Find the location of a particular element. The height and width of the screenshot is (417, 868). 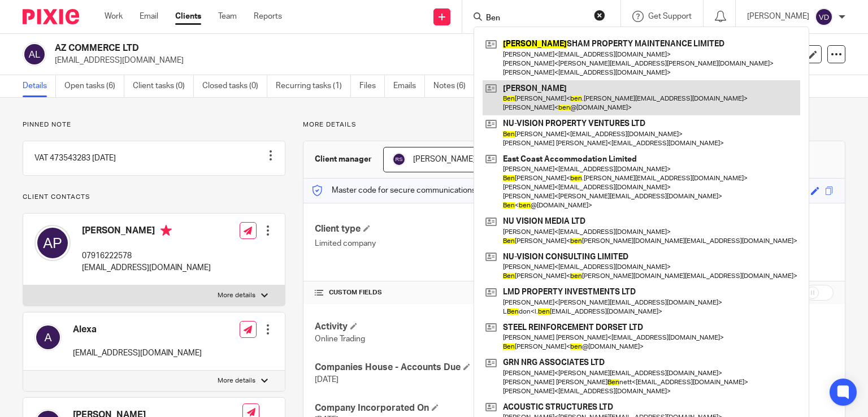

img: Pixie is located at coordinates (51, 16).